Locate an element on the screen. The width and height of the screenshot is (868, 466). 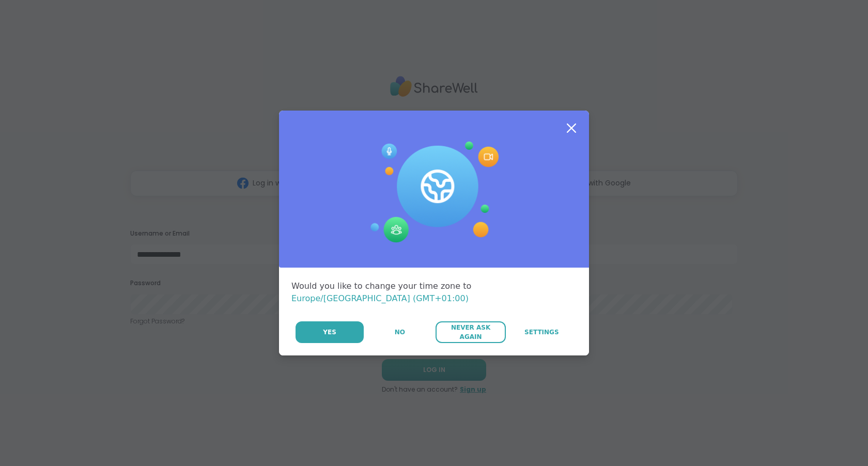
span: Never Ask Again is located at coordinates (470, 332).